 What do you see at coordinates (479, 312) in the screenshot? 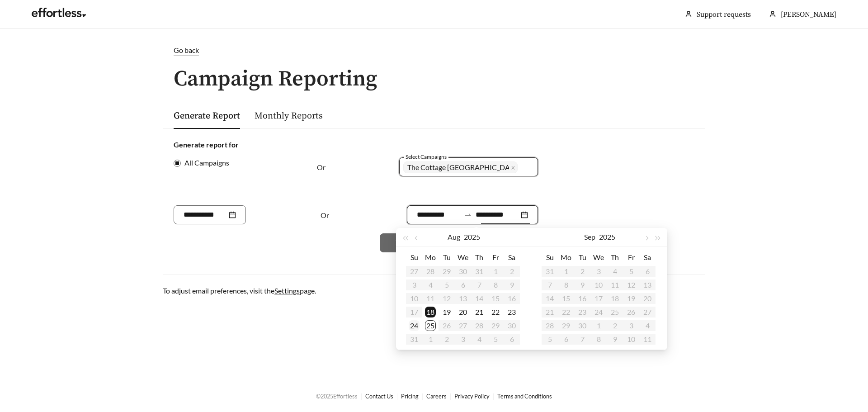
I see `td: 2025-08-21` at bounding box center [479, 312].